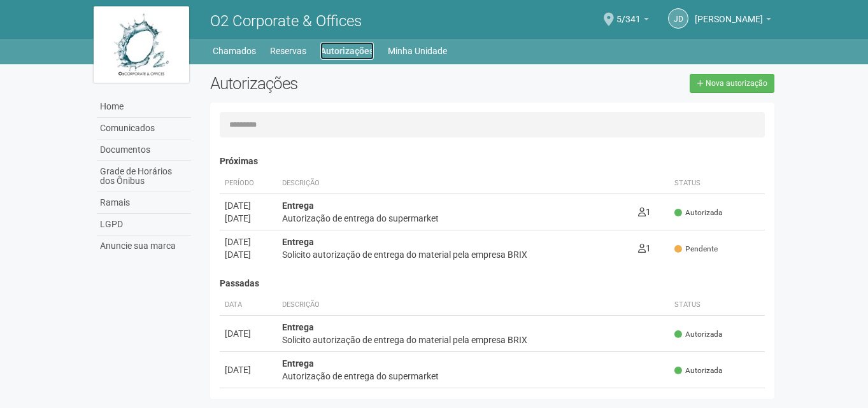  I want to click on a: Home, so click(144, 107).